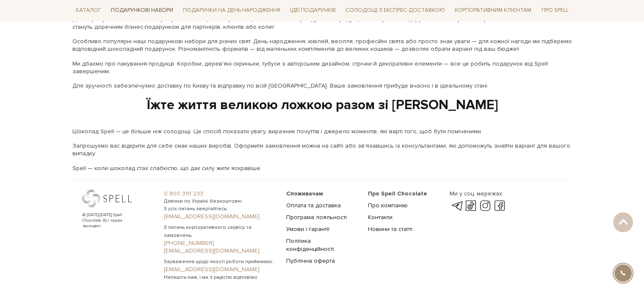 Image resolution: width=644 pixels, height=294 pixels. I want to click on p: Spell — коли шоколад стає слабкістю, що дає силу жити яскравіше., so click(322, 168).